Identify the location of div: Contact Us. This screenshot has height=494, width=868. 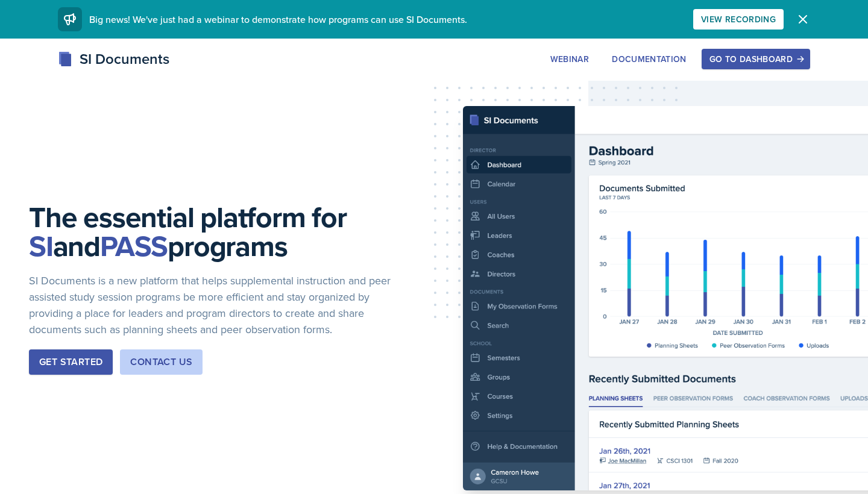
(161, 362).